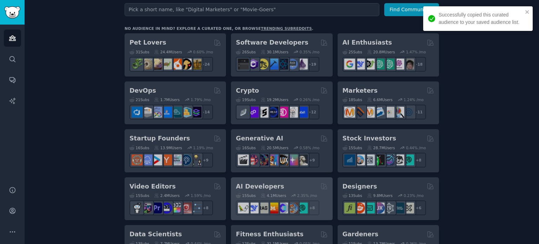 Image resolution: width=539 pixels, height=244 pixels. I want to click on div: Successfully copied this curated audience to your saved audience list., so click(481, 19).